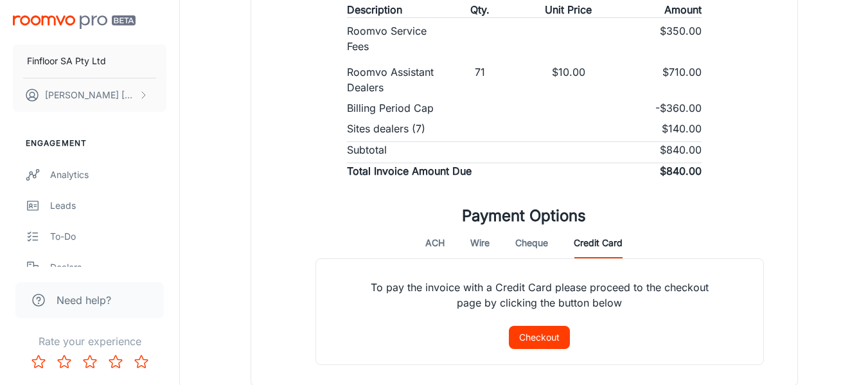 The image size is (868, 385). What do you see at coordinates (682, 129) in the screenshot?
I see `p: $140.00` at bounding box center [682, 129].